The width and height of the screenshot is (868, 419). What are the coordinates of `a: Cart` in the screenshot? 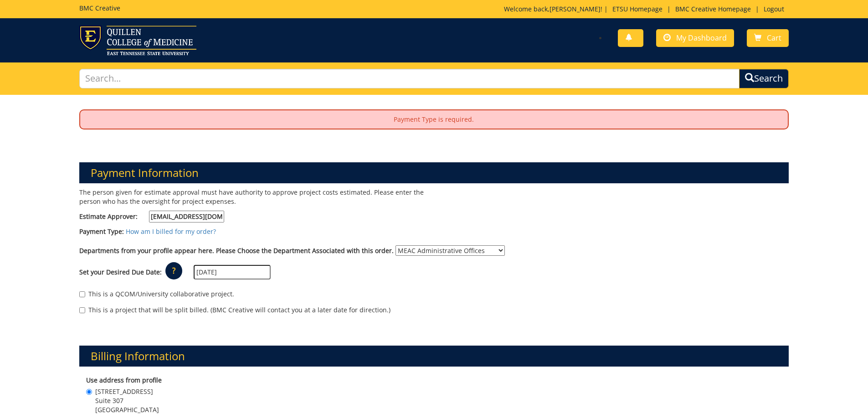 It's located at (768, 38).